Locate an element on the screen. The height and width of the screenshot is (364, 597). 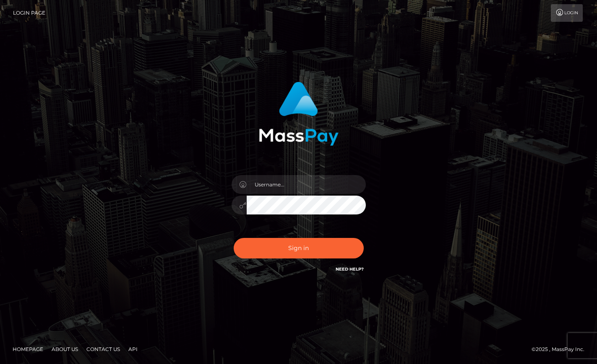
a: API is located at coordinates (133, 349).